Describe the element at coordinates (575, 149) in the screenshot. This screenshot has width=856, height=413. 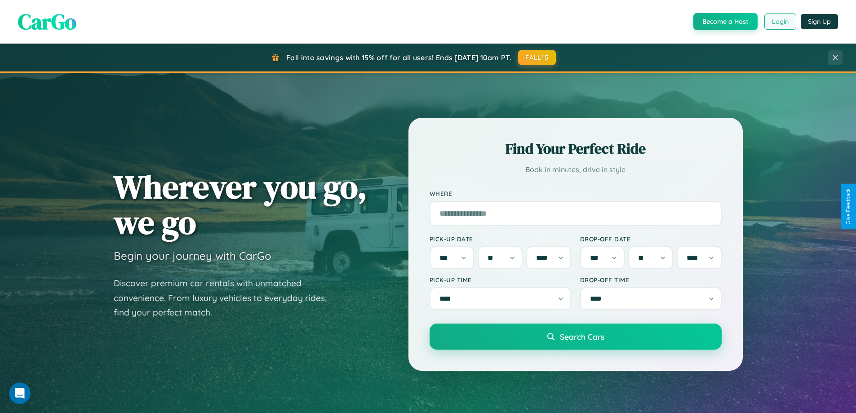
I see `h2: Find Your Perfect Ride` at that location.